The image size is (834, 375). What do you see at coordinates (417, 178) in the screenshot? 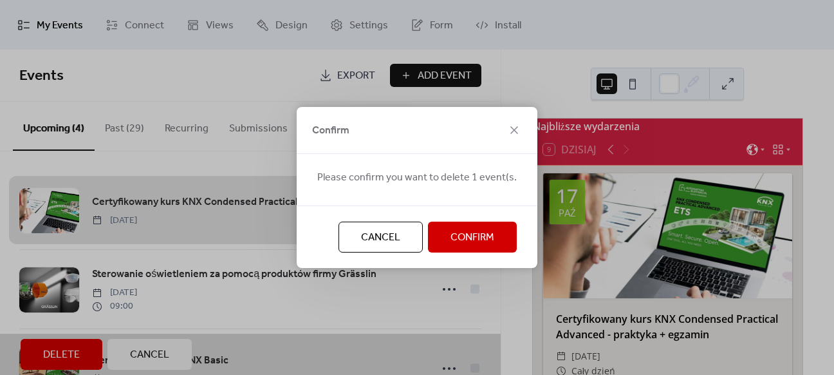
I see `span: Please confirm you want to delete 1 event(s.` at bounding box center [417, 178].